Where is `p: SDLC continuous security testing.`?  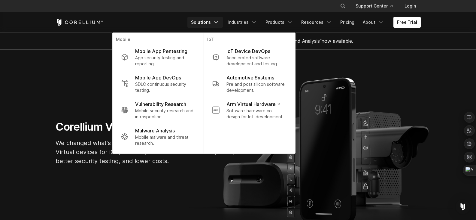
p: SDLC continuous security testing. is located at coordinates (165, 87).